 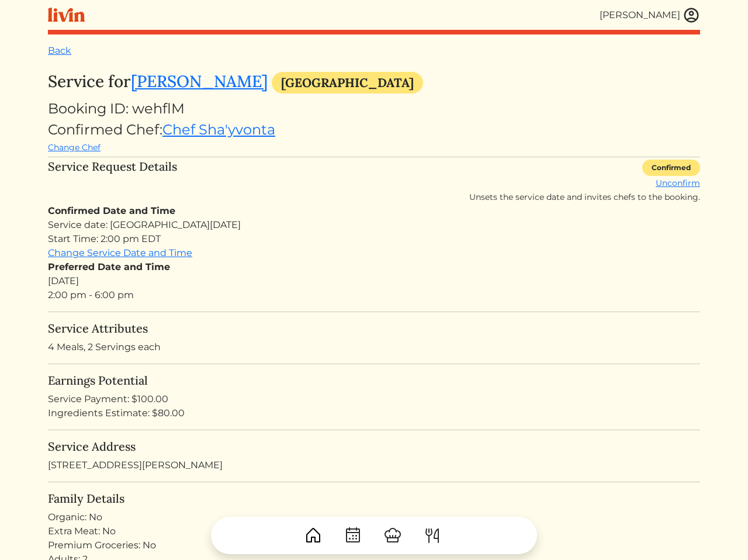 What do you see at coordinates (374, 328) in the screenshot?
I see `h5: Service Attributes` at bounding box center [374, 328].